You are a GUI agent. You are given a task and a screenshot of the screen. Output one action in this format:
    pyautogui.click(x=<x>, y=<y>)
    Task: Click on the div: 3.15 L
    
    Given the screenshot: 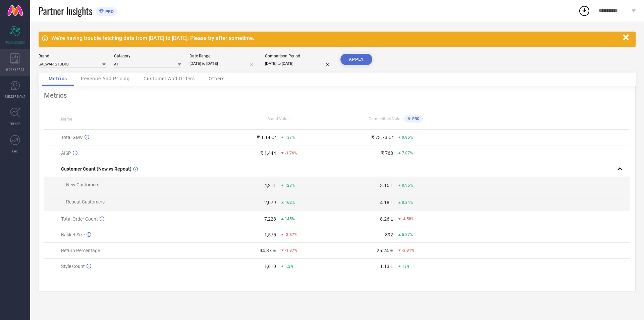 What is the action you would take?
    pyautogui.click(x=386, y=185)
    